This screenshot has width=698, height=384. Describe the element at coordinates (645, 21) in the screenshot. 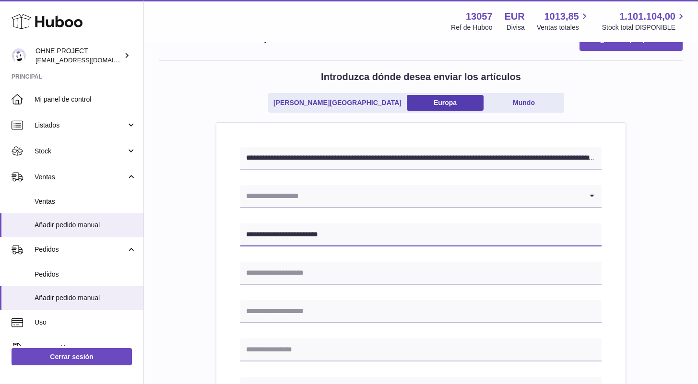

I see `a: 1.101.104,00 Stock total DISPONIBLE` at that location.